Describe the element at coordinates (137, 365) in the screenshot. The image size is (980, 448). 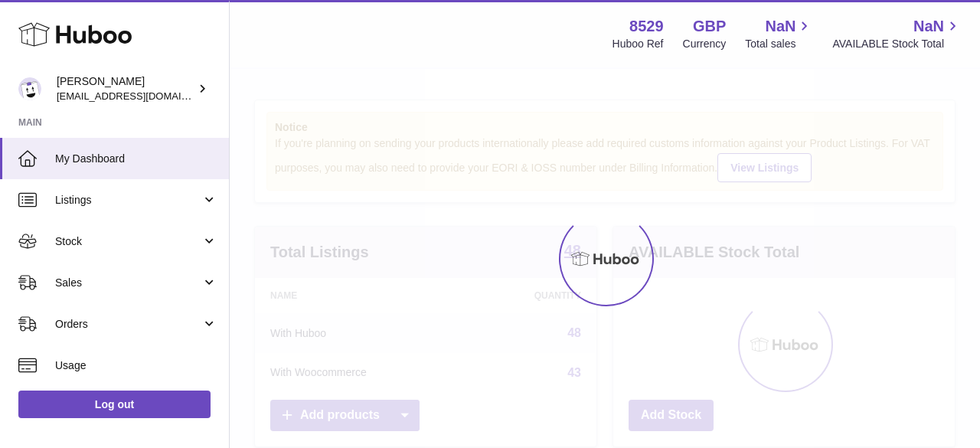
I see `span: Usage` at that location.